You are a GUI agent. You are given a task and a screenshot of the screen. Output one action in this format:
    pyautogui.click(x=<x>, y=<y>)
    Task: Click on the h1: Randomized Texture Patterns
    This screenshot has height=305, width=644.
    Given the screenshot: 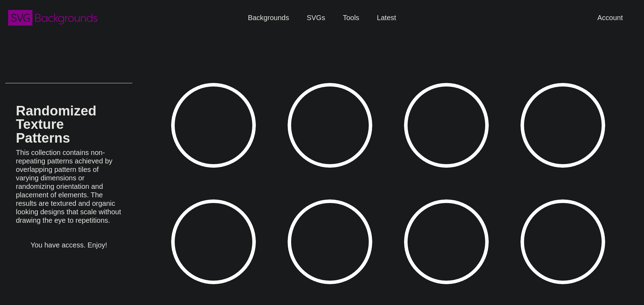 What is the action you would take?
    pyautogui.click(x=69, y=124)
    